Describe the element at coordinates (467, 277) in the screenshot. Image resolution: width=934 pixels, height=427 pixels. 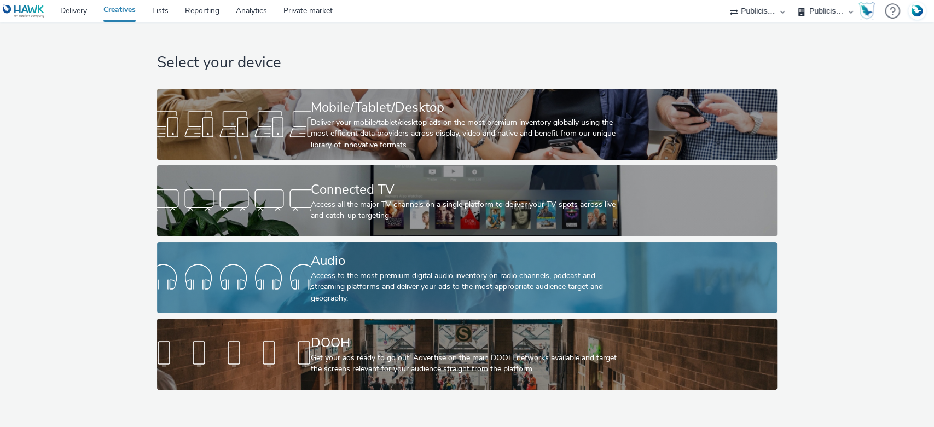
I see `a: AudioAccess to the most premium digital audio inventory on radio channels, podcast and streaming ...` at that location.